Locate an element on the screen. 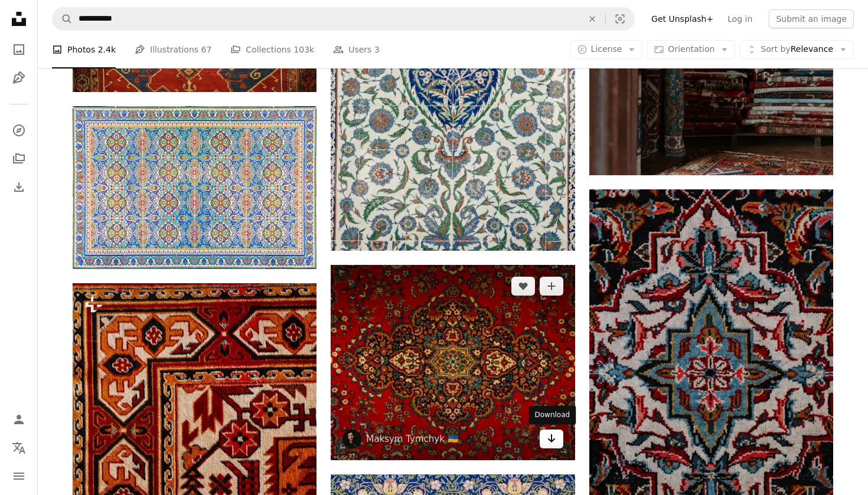  button: Sort byRelevance is located at coordinates (796, 49).